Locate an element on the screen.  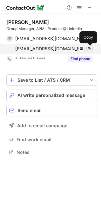
button: AI write personalized message is located at coordinates (52, 95).